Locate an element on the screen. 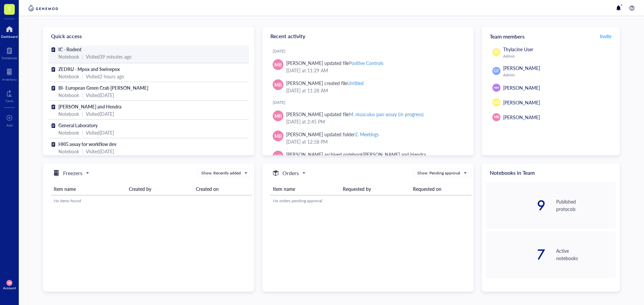  a: Inventory is located at coordinates (10, 74).